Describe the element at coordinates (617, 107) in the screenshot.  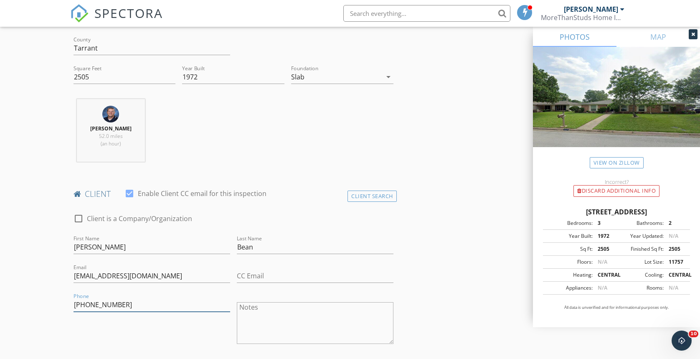
I see `img: streetview` at that location.